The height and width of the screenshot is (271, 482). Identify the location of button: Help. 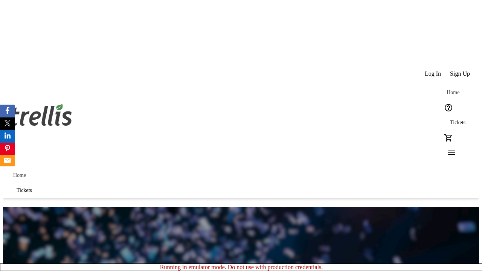
(449, 108).